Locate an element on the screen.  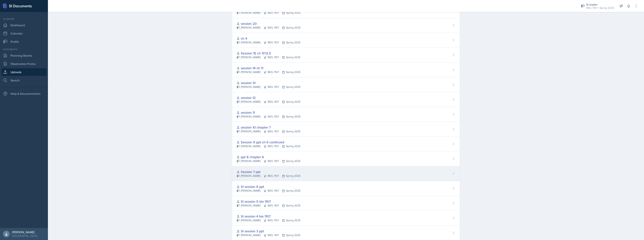
div: Documents is located at coordinates (24, 49).